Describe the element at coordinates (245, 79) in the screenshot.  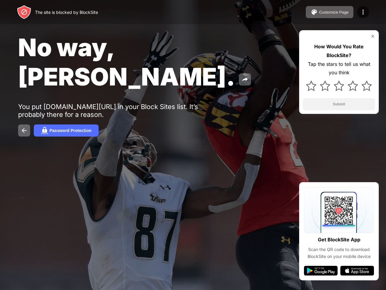
I see `img: share.svg` at that location.